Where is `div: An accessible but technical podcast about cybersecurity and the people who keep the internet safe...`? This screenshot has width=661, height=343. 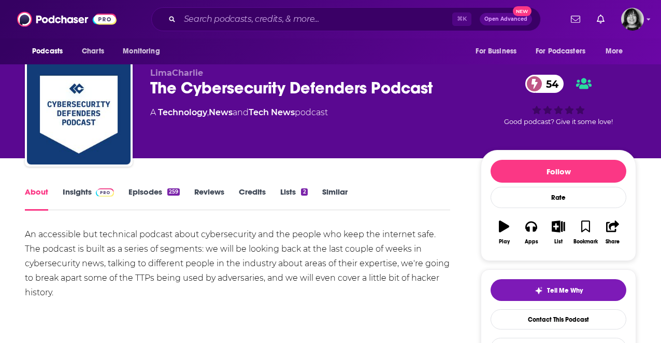 div: An accessible but technical podcast about cybersecurity and the people who keep the internet safe... is located at coordinates (237, 263).